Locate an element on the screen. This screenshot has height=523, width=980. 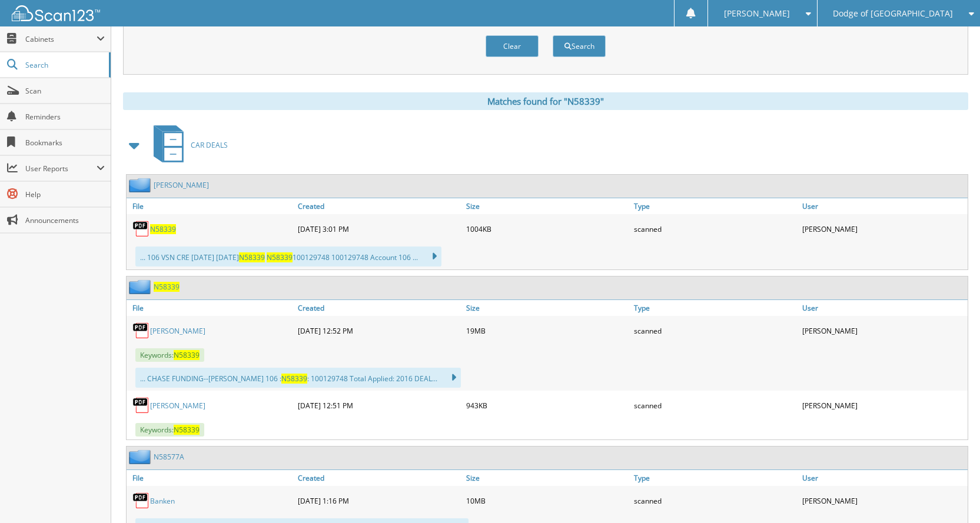
span: Search is located at coordinates (64, 65).